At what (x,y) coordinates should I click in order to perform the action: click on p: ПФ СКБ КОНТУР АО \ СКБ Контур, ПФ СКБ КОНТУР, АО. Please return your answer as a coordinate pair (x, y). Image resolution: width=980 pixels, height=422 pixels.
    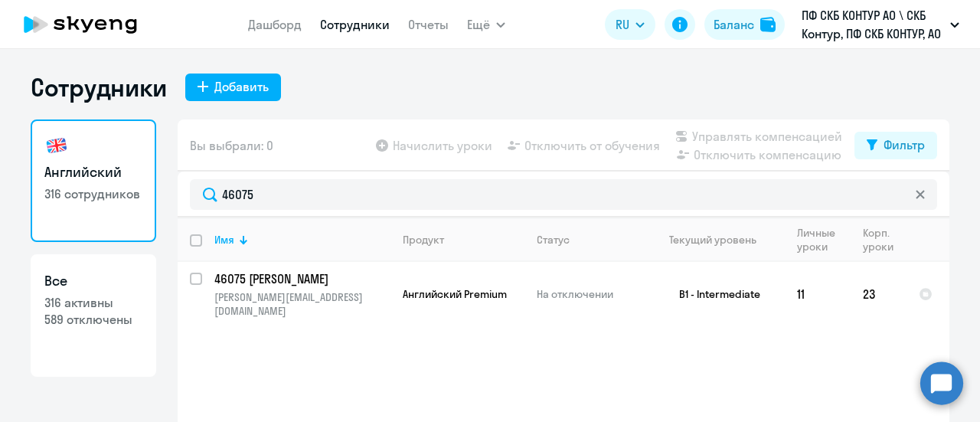
    Looking at the image, I should click on (873, 24).